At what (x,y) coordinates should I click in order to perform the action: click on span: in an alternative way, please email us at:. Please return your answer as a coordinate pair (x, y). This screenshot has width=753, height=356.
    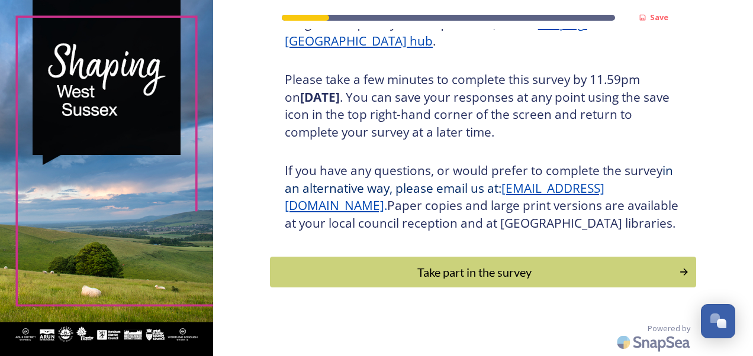
    Looking at the image, I should click on (480, 179).